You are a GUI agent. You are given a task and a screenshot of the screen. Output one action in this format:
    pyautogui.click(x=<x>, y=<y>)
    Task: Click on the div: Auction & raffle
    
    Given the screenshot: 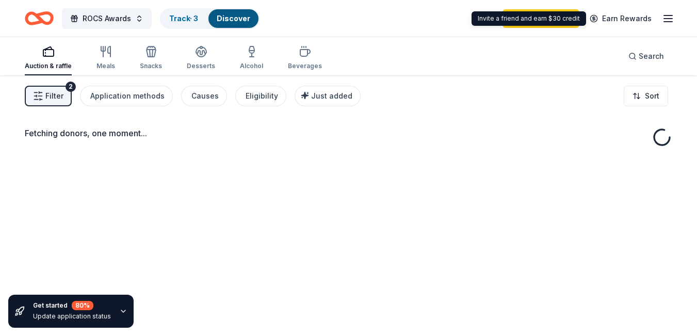 What is the action you would take?
    pyautogui.click(x=48, y=66)
    